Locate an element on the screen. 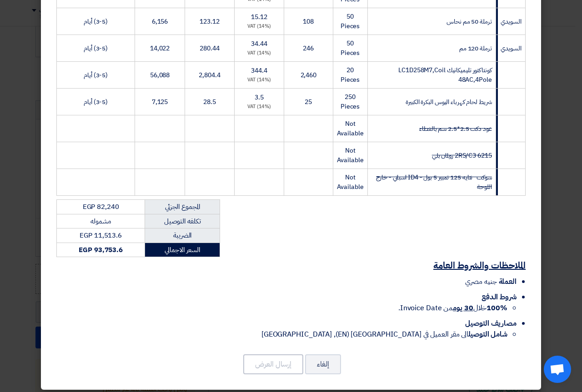 Image resolution: width=582 pixels, height=392 pixels. td: المجموع الجزئي is located at coordinates (182, 207).